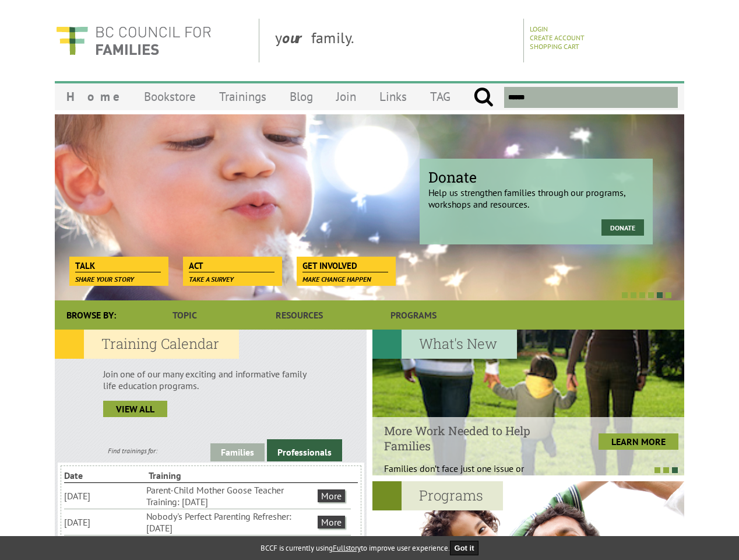  Describe the element at coordinates (301, 96) in the screenshot. I see `a: Blog` at that location.